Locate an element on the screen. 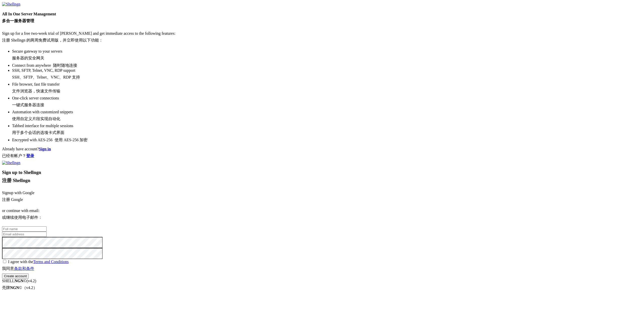  font: 注册 Shellngn is located at coordinates (16, 180).